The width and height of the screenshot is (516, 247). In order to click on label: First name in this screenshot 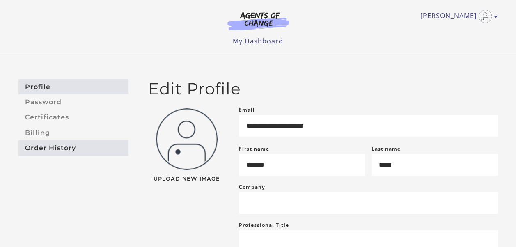, I will do `click(254, 149)`.